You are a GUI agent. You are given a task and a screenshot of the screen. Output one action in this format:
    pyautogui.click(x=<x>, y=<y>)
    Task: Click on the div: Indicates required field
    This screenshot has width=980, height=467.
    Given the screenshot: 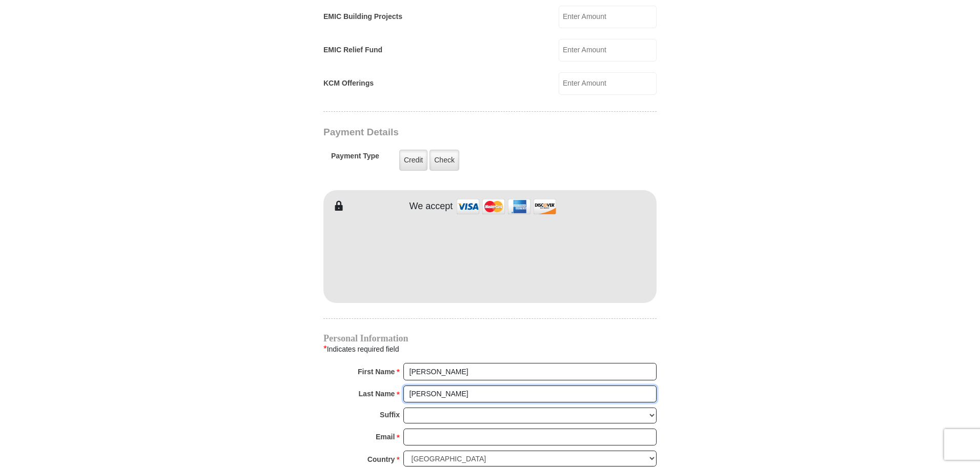 What is the action you would take?
    pyautogui.click(x=490, y=349)
    